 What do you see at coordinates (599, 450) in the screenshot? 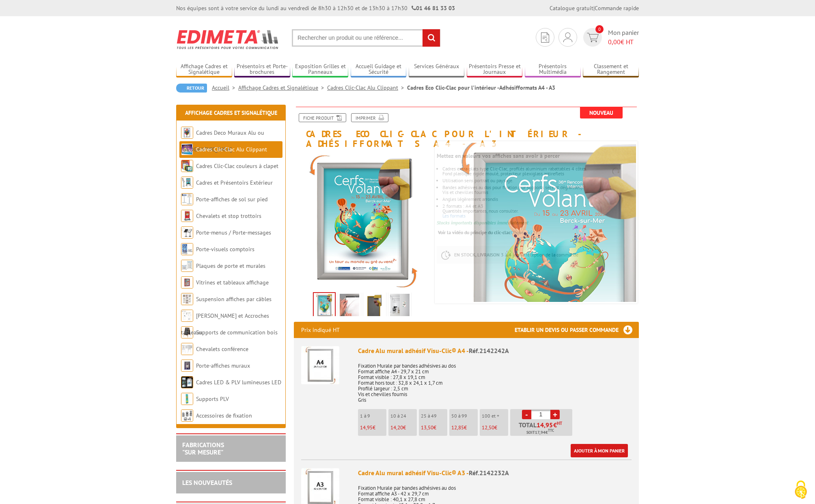
I see `a: Ajouter à mon panier` at bounding box center [599, 450].